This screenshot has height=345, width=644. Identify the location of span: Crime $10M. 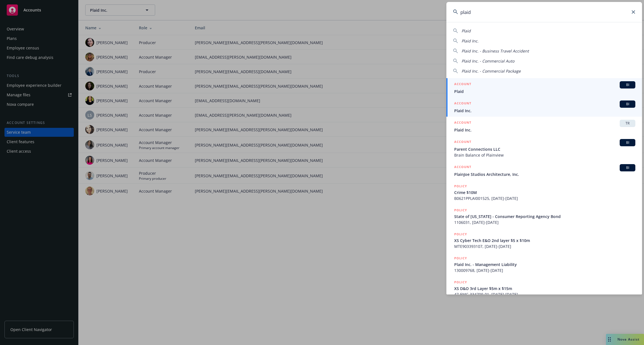
(545, 192).